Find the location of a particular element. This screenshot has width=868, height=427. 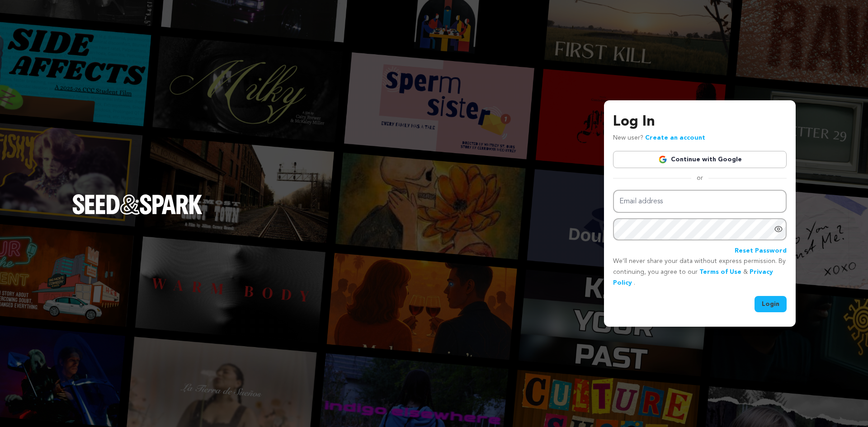

p: We’ll never share your data without express permission. By continuing, you agree to our & . is located at coordinates (700, 272).